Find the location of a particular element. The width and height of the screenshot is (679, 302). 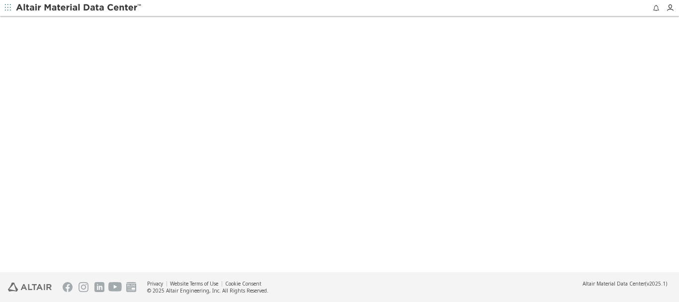

span: Altair Material Data Center is located at coordinates (614, 283).